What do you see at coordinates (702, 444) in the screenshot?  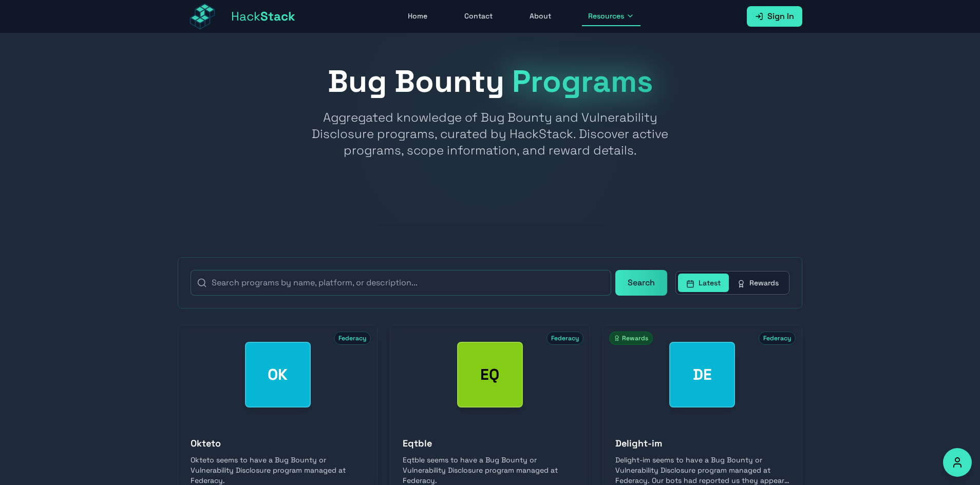 I see `h3: Delight-im` at bounding box center [702, 444].